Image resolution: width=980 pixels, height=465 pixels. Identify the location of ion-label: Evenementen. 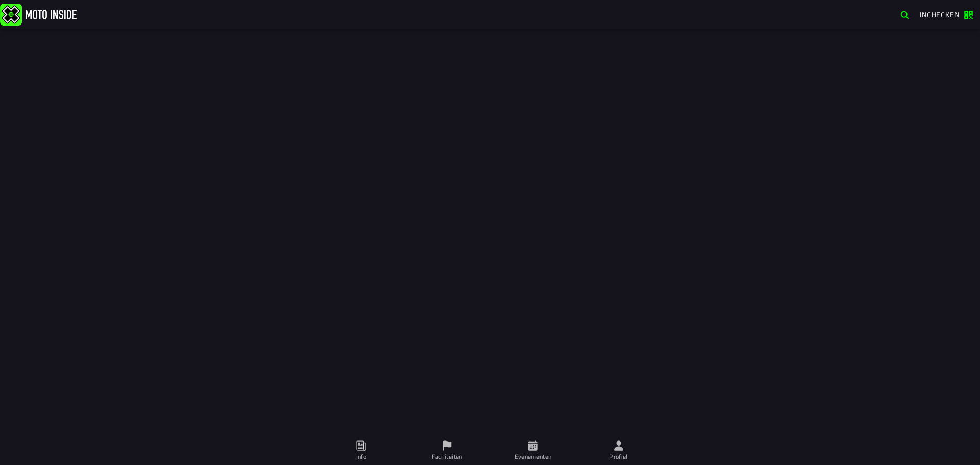
(533, 457).